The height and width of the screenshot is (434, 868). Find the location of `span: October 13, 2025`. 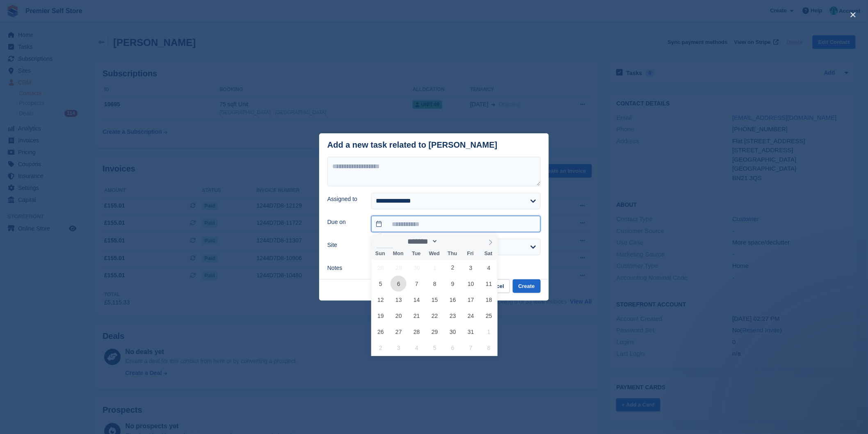

span: October 13, 2025 is located at coordinates (398, 299).